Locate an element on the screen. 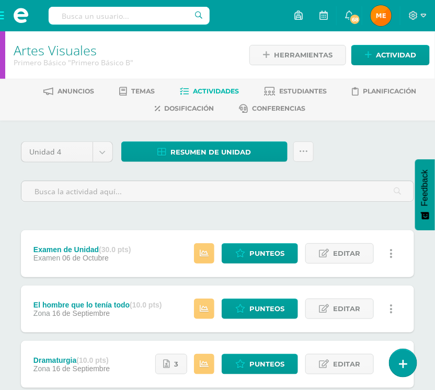 The width and height of the screenshot is (435, 390). span: Temas is located at coordinates (143, 91).